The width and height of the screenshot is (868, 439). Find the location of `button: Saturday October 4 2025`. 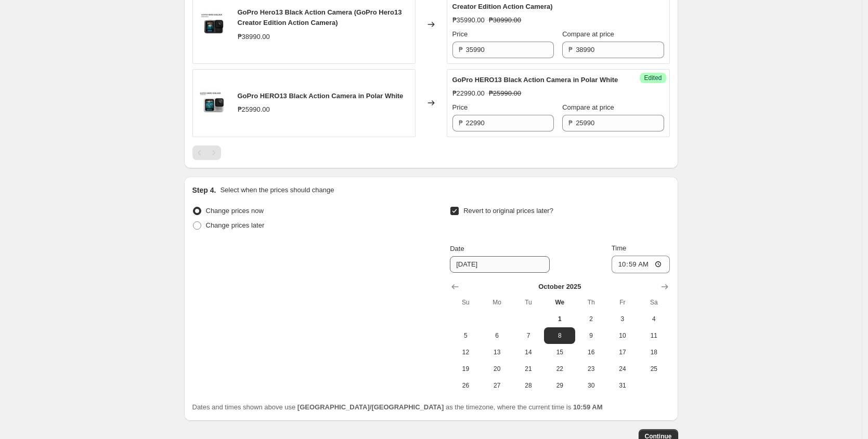

button: Saturday October 4 2025 is located at coordinates (654, 319).